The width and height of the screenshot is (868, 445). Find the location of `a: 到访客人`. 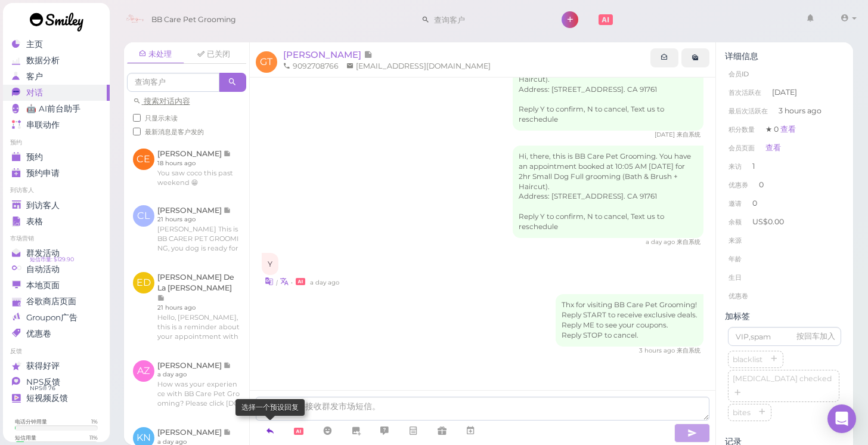

a: 到访客人 is located at coordinates (56, 205).